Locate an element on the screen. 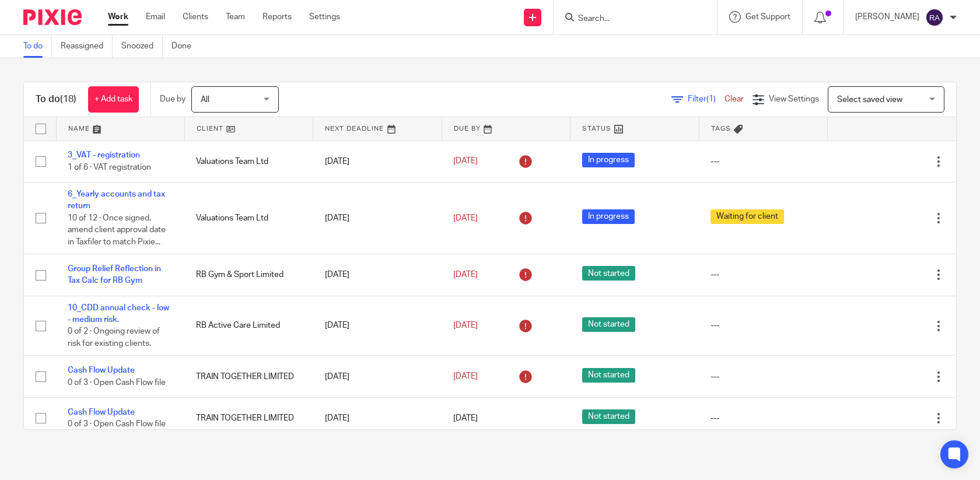 This screenshot has height=480, width=980. a: 10_CDD annual check - low - medium risk. is located at coordinates (119, 314).